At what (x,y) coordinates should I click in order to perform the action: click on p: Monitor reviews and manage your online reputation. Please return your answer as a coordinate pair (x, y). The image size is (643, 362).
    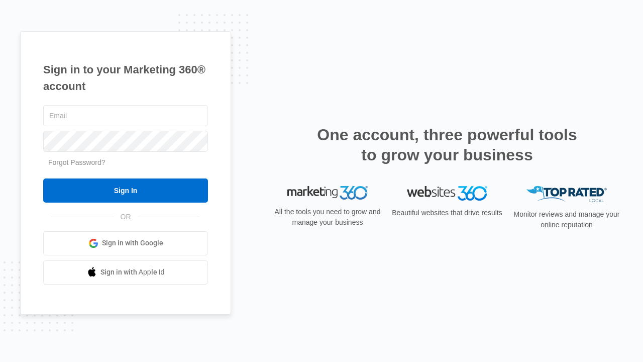
    Looking at the image, I should click on (567, 220).